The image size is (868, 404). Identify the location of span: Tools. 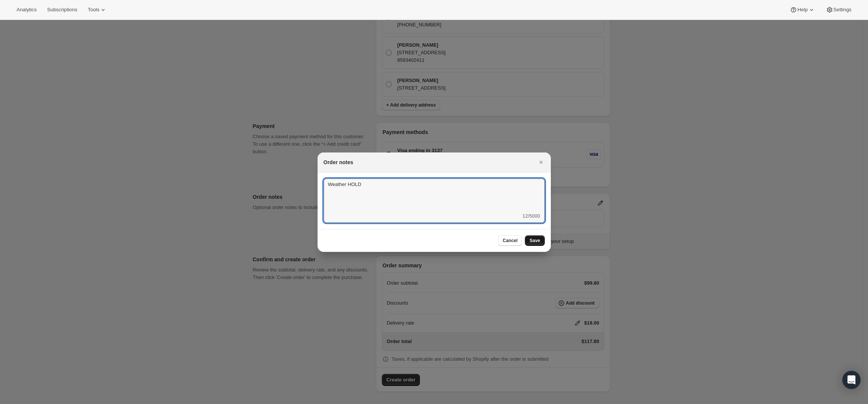
(93, 10).